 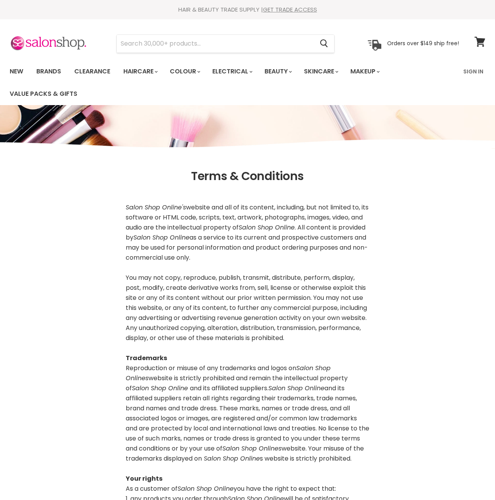 What do you see at coordinates (211, 368) in the screenshot?
I see `span: Reproduction or misuse of any trademarks and logos on` at bounding box center [211, 368].